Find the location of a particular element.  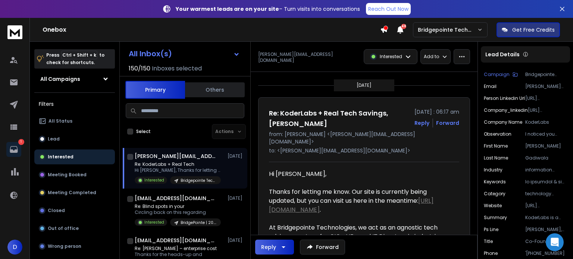

button: Closed is located at coordinates (75, 211).